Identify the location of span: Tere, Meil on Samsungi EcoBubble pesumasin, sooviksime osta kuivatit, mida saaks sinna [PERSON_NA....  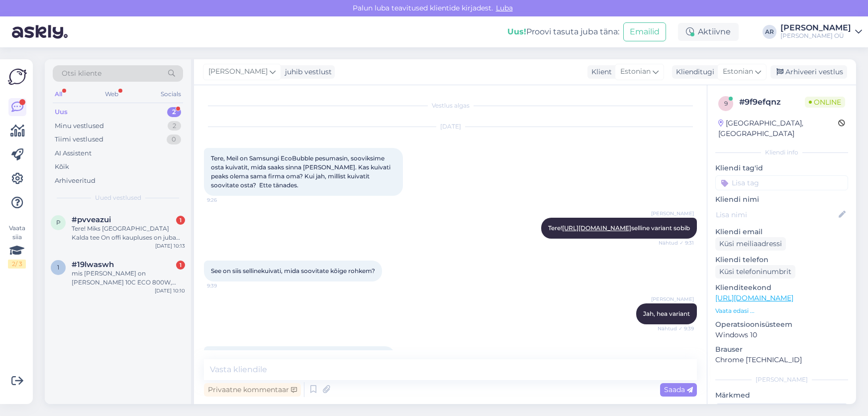
(302, 172).